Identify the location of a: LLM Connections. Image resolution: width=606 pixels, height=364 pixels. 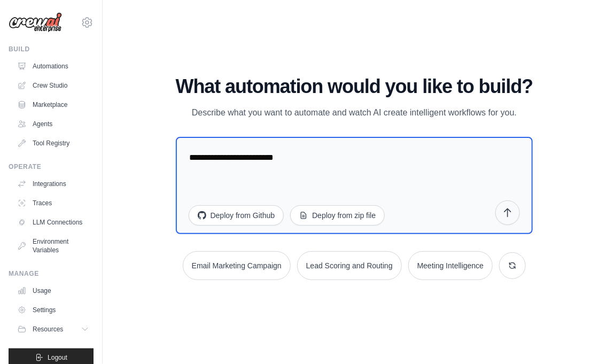
(53, 222).